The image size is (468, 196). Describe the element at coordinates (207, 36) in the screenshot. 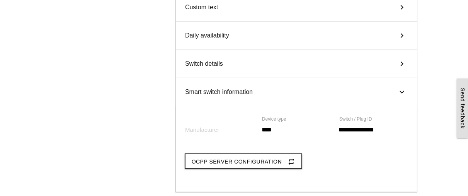

I see `span: Daily availability` at that location.